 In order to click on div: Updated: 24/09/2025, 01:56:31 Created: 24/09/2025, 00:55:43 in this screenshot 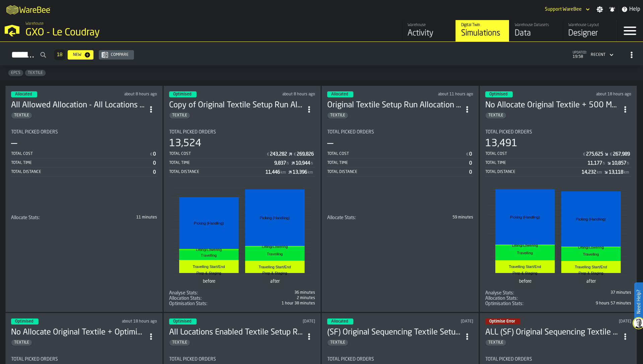, I will do `click(601, 95)`.